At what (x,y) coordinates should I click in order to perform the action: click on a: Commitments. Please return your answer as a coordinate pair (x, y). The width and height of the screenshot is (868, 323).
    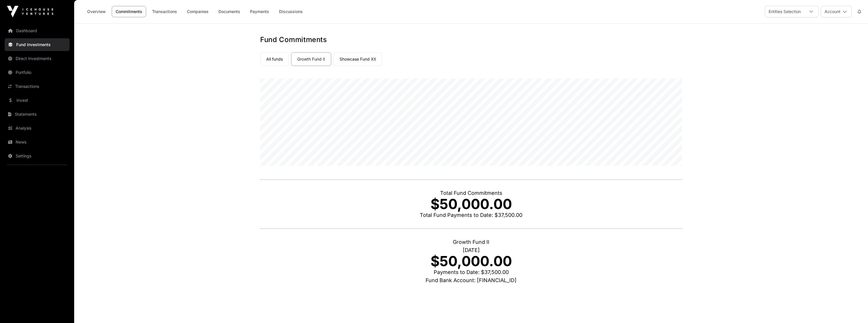
    Looking at the image, I should click on (129, 12).